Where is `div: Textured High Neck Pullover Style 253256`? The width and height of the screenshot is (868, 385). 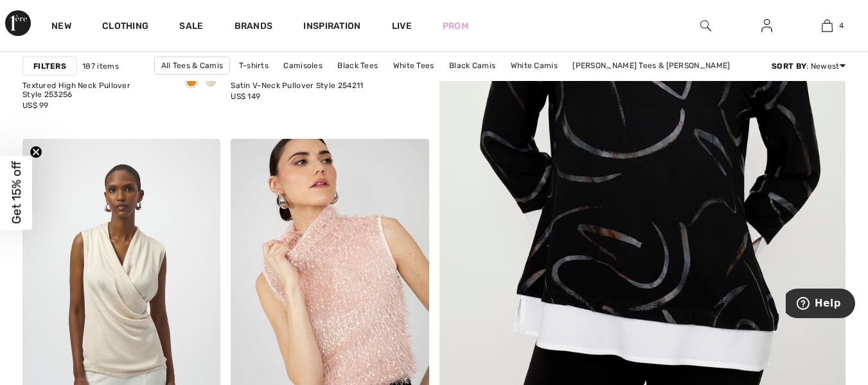 div: Textured High Neck Pullover Style 253256 is located at coordinates (97, 90).